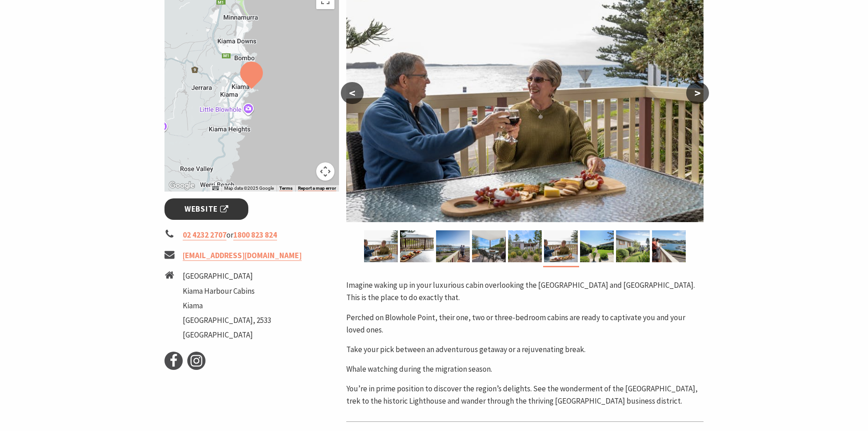  I want to click on img: Private balcony, ocean views, so click(489, 246).